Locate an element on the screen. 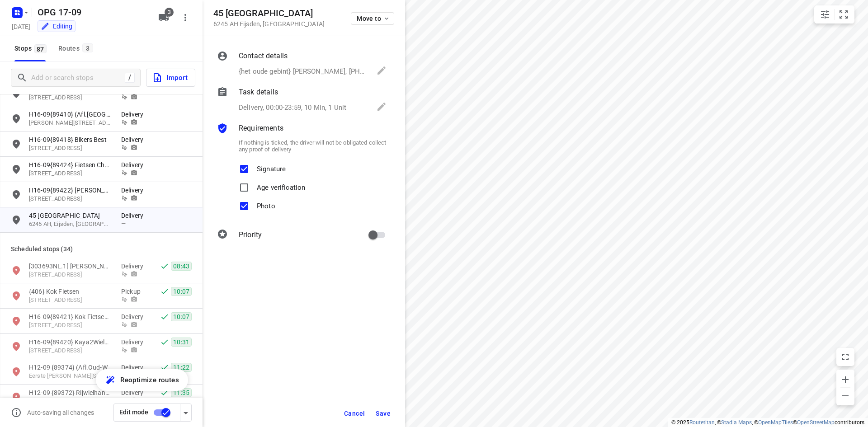 This screenshot has width=868, height=427. p: If nothing is ticked, the driver will not be obligated collect any proof of delivery is located at coordinates (313, 146).